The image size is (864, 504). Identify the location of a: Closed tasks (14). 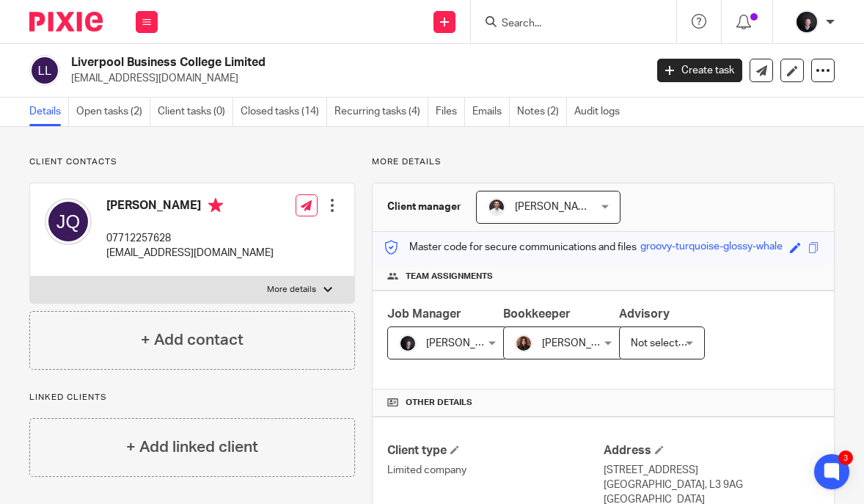
(284, 111).